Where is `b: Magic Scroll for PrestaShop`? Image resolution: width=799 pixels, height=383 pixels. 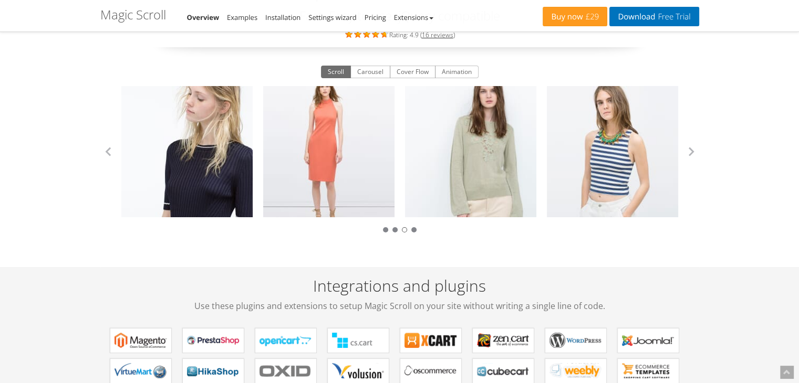 b: Magic Scroll for PrestaShop is located at coordinates (213, 341).